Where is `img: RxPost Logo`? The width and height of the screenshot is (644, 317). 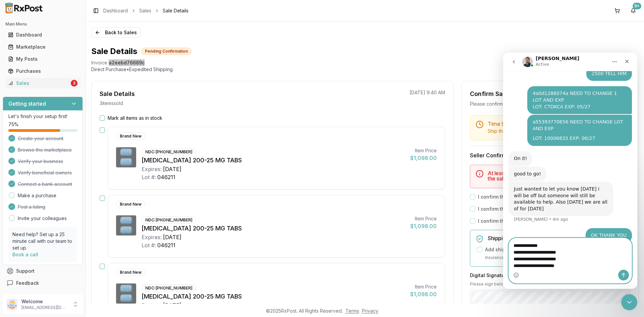
img: RxPost Logo is located at coordinates (24, 8).